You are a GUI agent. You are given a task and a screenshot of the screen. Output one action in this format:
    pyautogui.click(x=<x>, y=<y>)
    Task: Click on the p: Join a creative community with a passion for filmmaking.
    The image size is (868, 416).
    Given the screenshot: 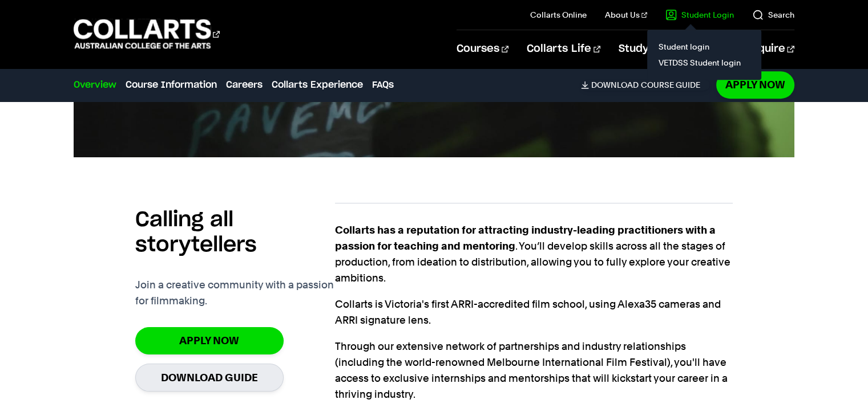 What is the action you would take?
    pyautogui.click(x=235, y=293)
    